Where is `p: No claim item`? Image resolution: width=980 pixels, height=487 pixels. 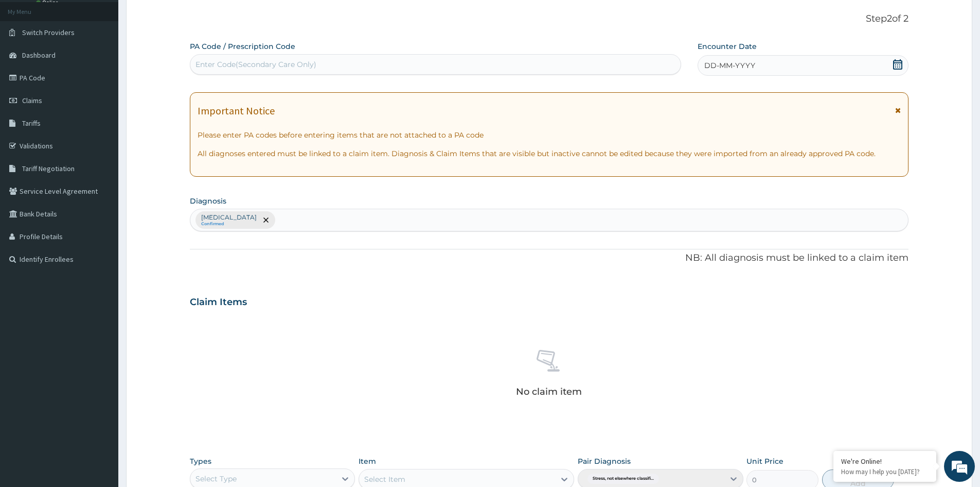 p: No claim item is located at coordinates (549, 392).